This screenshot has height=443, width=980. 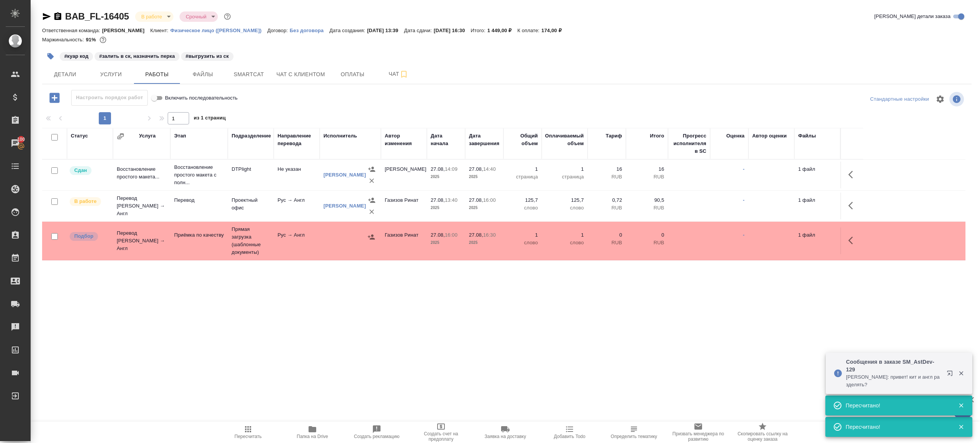 I want to click on button: Добавить тэг, so click(x=50, y=56).